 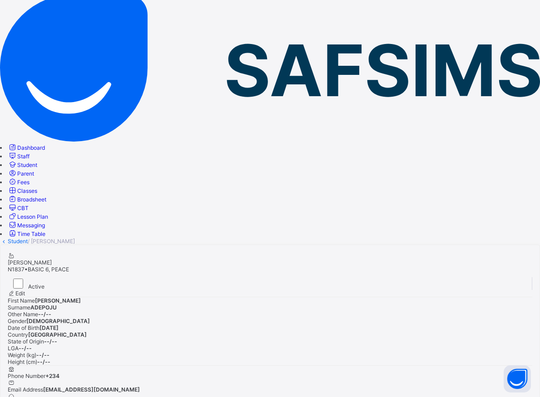 I want to click on span: Staff, so click(x=23, y=156).